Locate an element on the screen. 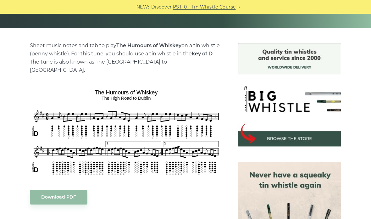  a: Download PDF is located at coordinates (59, 197).